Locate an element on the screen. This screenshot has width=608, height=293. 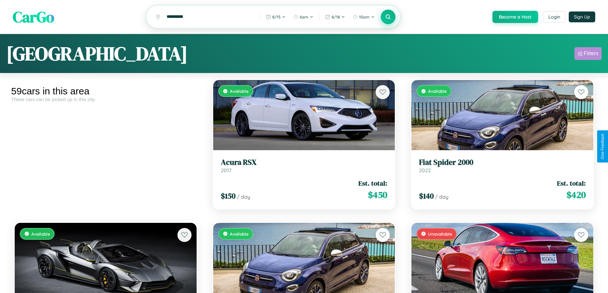
span: $ 140 is located at coordinates (426, 196).